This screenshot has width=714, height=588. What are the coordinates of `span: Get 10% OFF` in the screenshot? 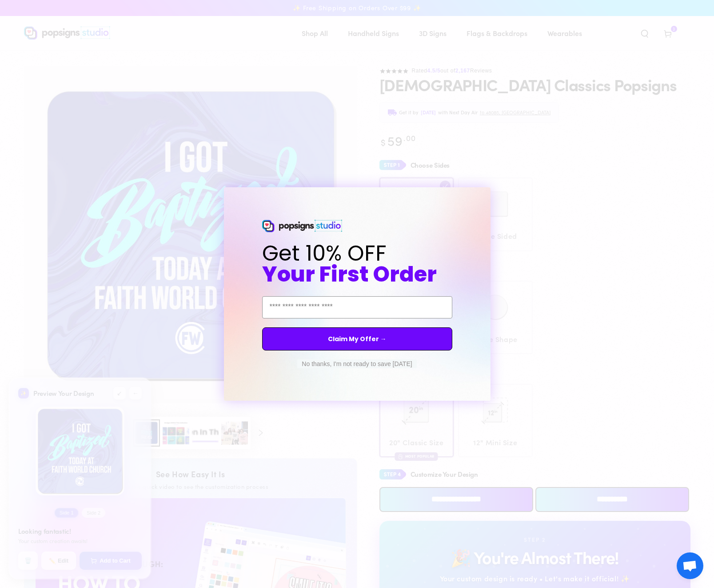 It's located at (324, 253).